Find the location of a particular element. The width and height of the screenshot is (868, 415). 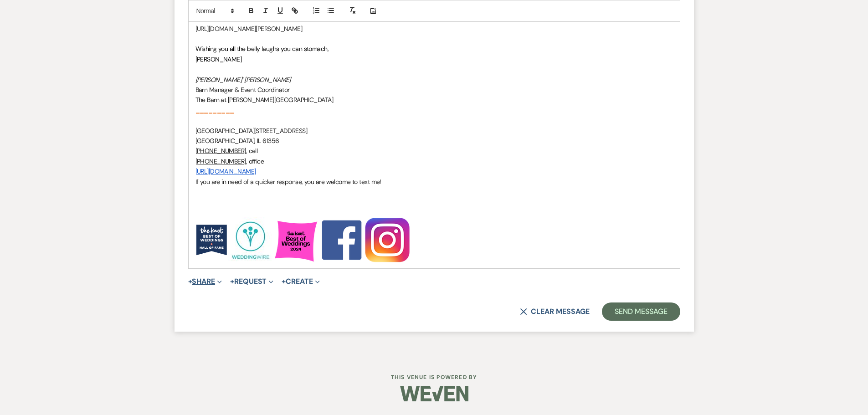

button: Send Message is located at coordinates (641, 311).